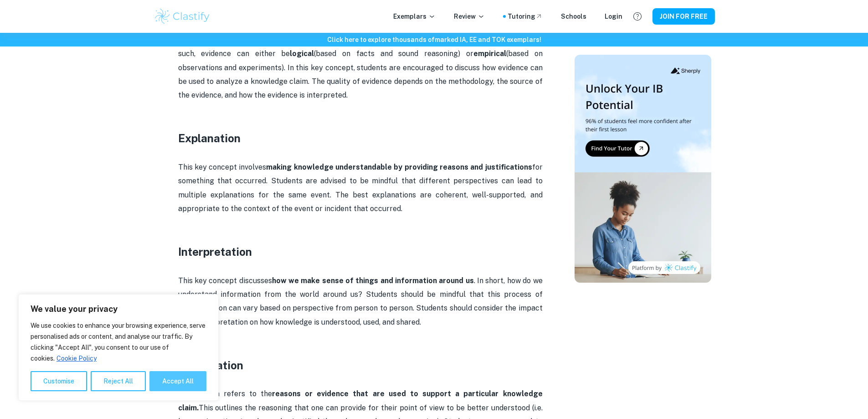 This screenshot has height=419, width=868. I want to click on a: JOIN FOR FREE, so click(683, 16).